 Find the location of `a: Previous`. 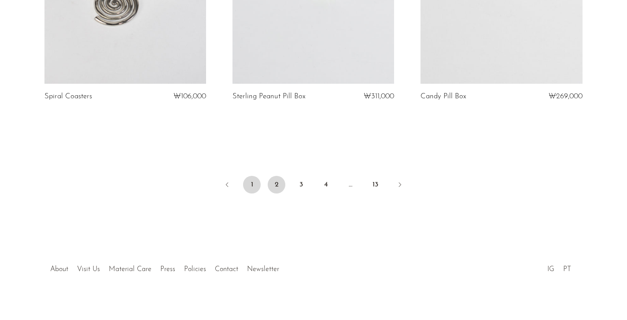

a: Previous is located at coordinates (227, 185).